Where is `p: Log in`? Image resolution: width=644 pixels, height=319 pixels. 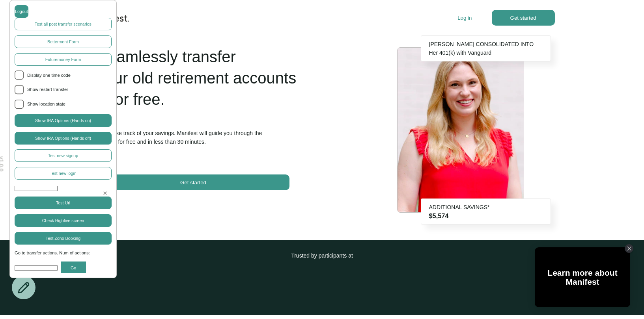 p: Log in is located at coordinates (465, 17).